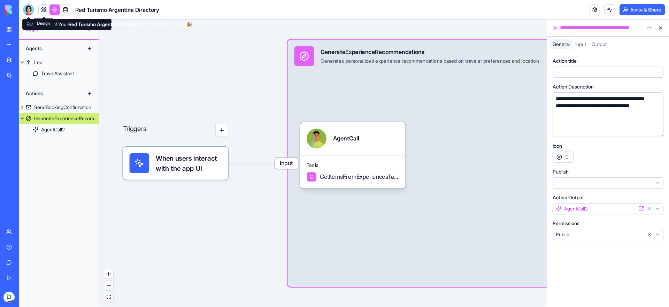 Image resolution: width=669 pixels, height=307 pixels. Describe the element at coordinates (63, 107) in the screenshot. I see `div: SendBookingConfirmation` at that location.